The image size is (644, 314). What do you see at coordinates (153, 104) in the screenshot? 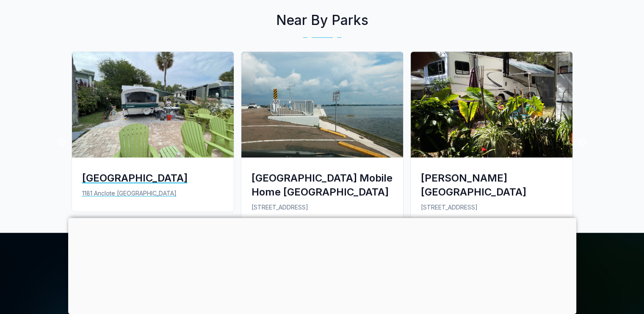
I see `img: Hickory Point RV Park` at bounding box center [153, 104].